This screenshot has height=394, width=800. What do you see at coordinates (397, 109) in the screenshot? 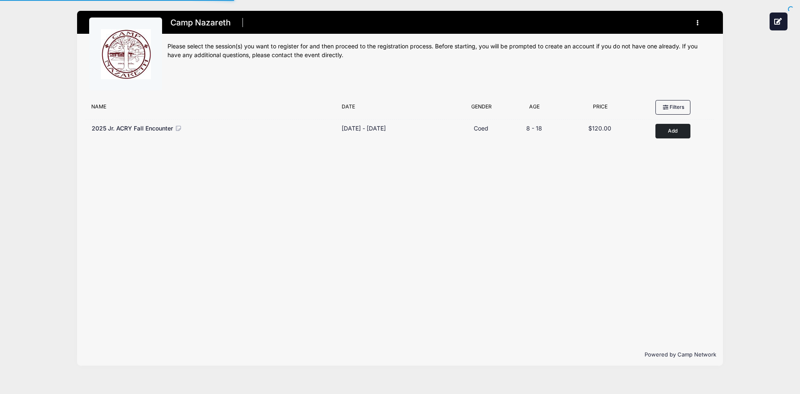
I see `div: Date` at bounding box center [397, 109].